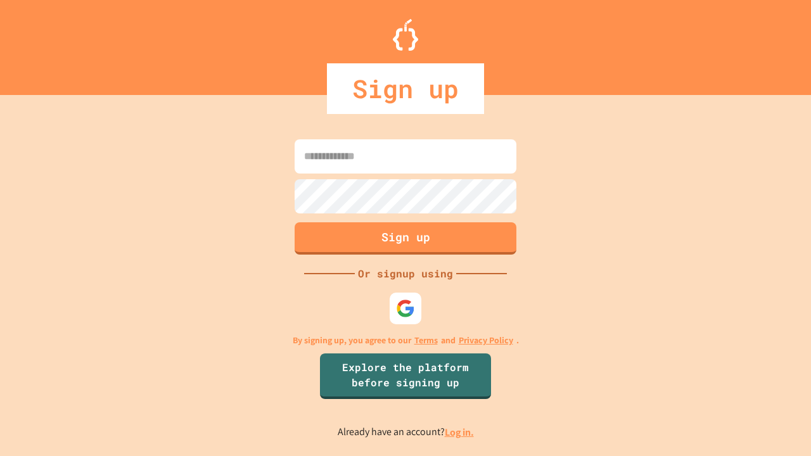  What do you see at coordinates (406, 274) in the screenshot?
I see `div: Or signup using` at bounding box center [406, 274].